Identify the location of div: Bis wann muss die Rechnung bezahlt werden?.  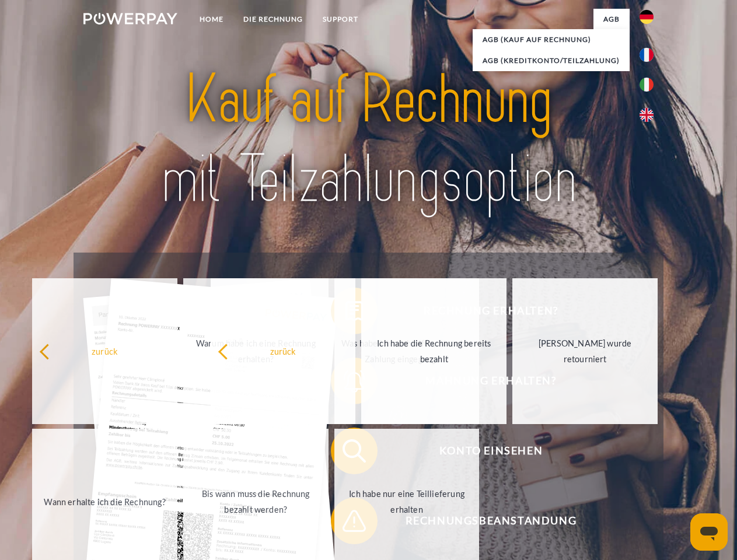
(255, 502).